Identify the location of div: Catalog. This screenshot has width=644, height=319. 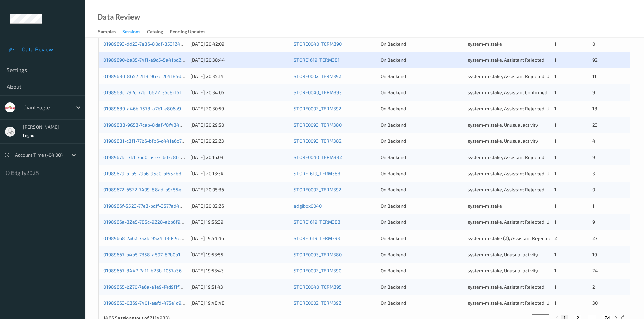
(155, 33).